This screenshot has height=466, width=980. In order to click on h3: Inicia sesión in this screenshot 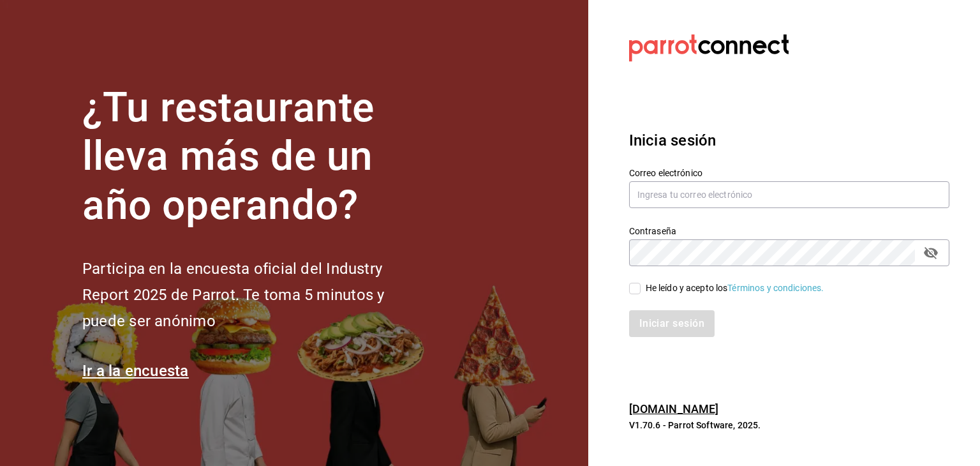, I will do `click(789, 140)`.